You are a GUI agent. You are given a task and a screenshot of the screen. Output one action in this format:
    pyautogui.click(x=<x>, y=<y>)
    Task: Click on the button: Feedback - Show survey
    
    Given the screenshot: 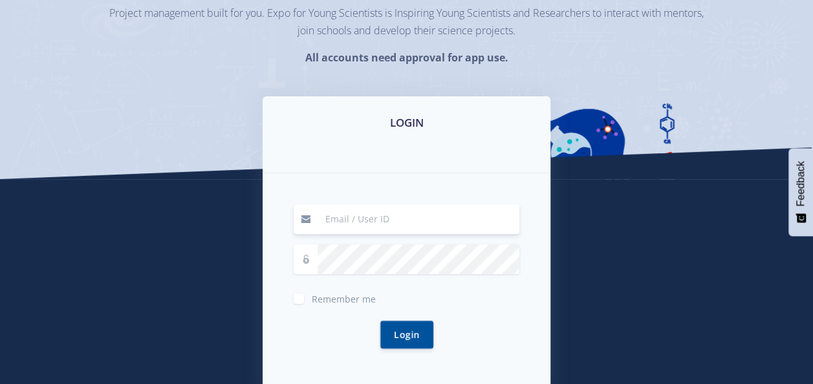 What is the action you would take?
    pyautogui.click(x=801, y=192)
    